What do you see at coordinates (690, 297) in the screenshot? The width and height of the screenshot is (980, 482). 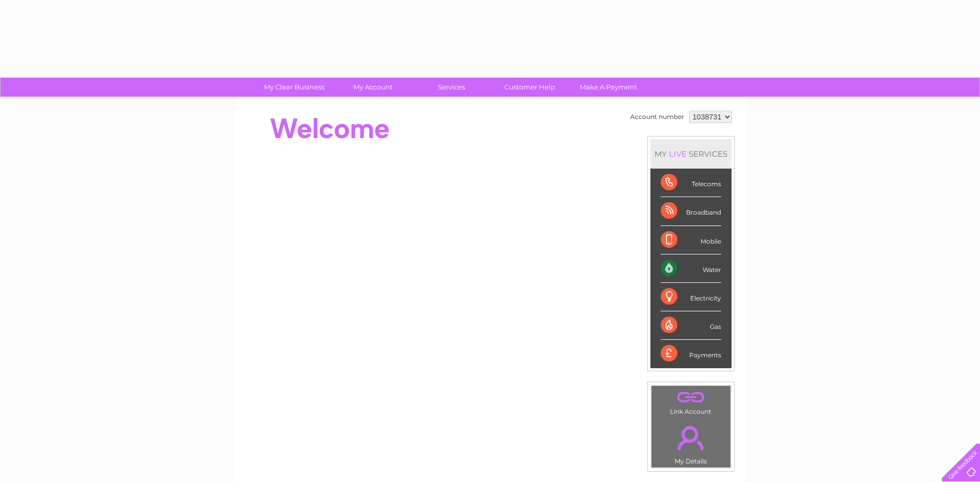 I see `div: Electricity` at bounding box center [690, 297].